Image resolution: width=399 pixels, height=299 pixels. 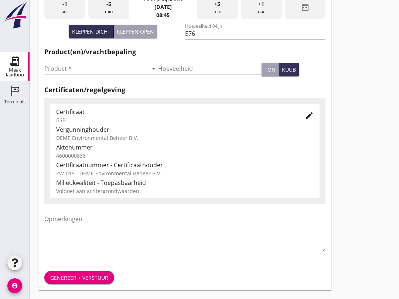 I want to click on div: Kleppen open, so click(x=135, y=31).